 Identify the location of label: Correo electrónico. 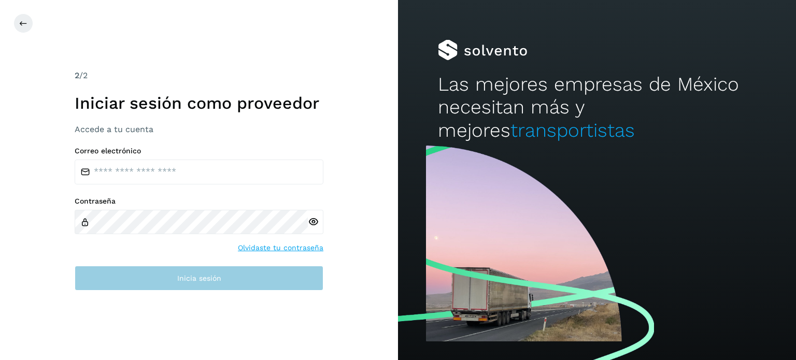
(199, 151).